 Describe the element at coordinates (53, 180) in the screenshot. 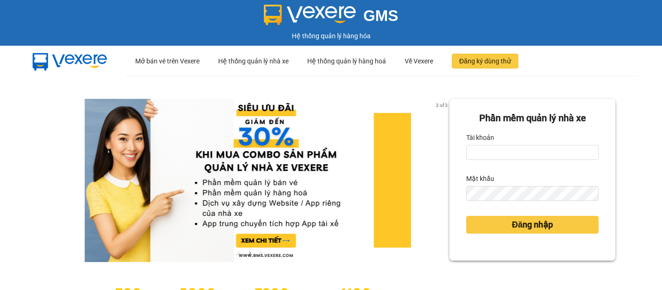

I see `button: previous slide / item` at that location.